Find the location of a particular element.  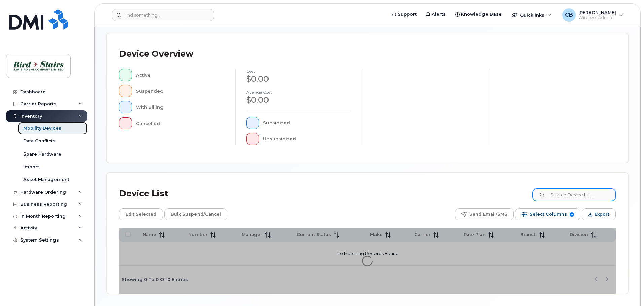

input: Search Device List ... is located at coordinates (574, 195).